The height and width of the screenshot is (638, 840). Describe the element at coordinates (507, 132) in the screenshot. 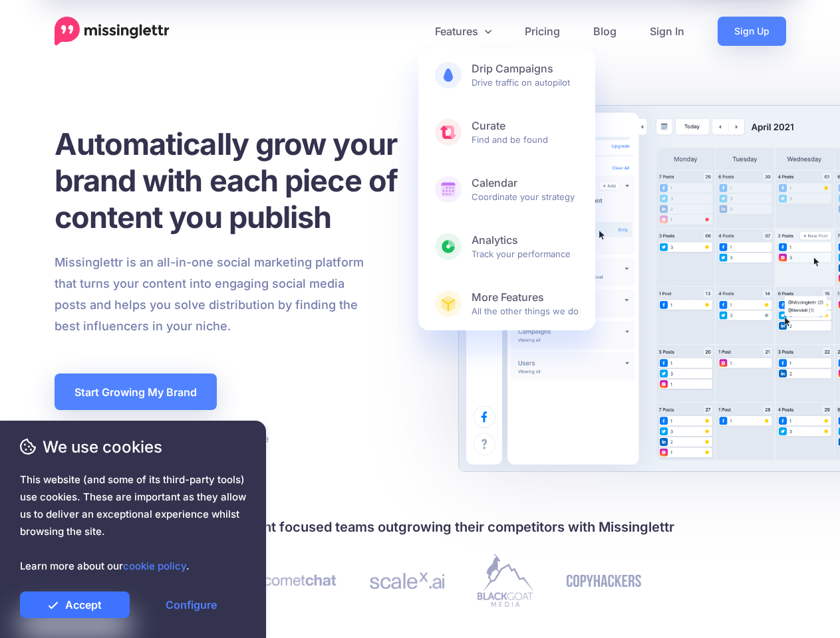

I see `a: CurateFind and be found` at that location.